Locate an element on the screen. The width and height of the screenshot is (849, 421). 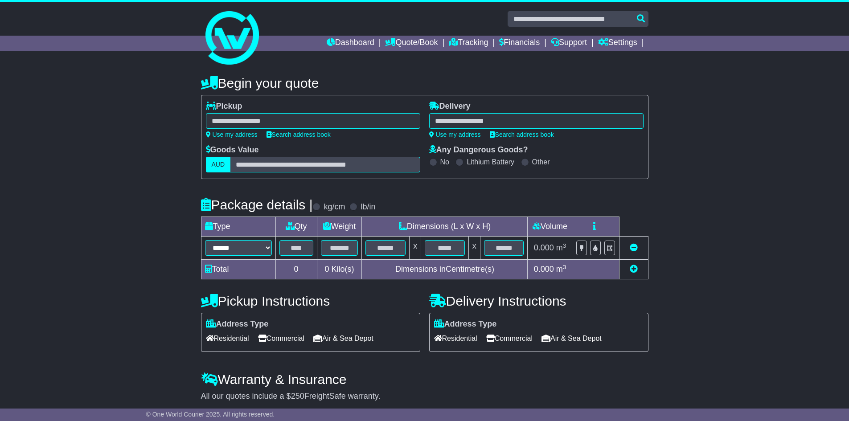
h4: Warranty & Insurance is located at coordinates (425, 379).